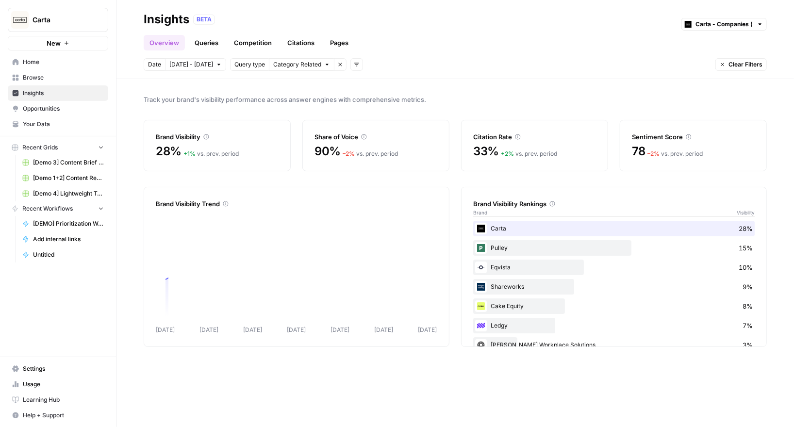 This screenshot has width=794, height=427. I want to click on a: Insights, so click(58, 93).